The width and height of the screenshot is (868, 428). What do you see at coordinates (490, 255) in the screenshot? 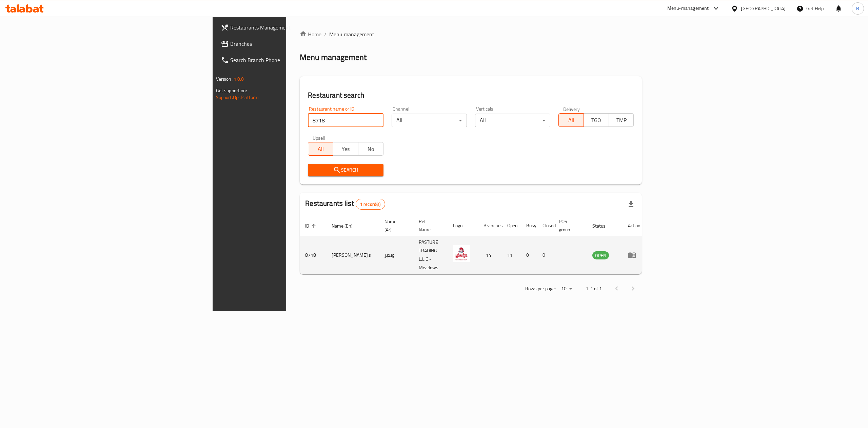
I see `td: 14` at bounding box center [490, 255].